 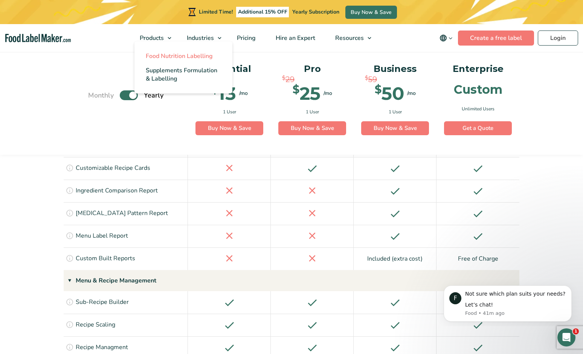 I want to click on a: Login, so click(x=558, y=38).